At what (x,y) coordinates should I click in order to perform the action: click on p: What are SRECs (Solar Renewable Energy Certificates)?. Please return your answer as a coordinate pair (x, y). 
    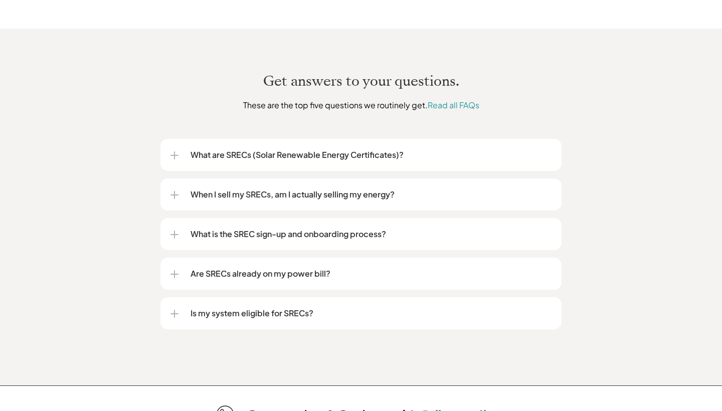
    Looking at the image, I should click on (371, 155).